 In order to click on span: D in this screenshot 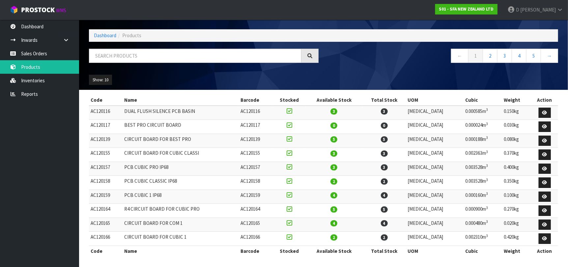, I will do `click(518, 10)`.